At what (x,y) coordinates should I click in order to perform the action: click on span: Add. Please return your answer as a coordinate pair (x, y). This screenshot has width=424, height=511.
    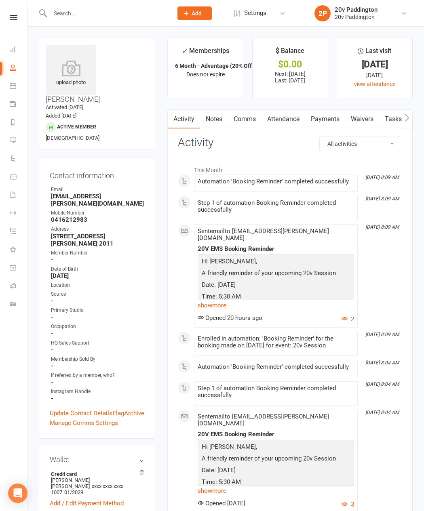
    Looking at the image, I should click on (196, 13).